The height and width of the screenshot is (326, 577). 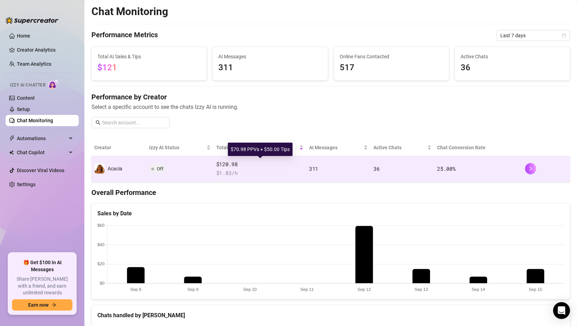 I want to click on span: $121, so click(x=107, y=68).